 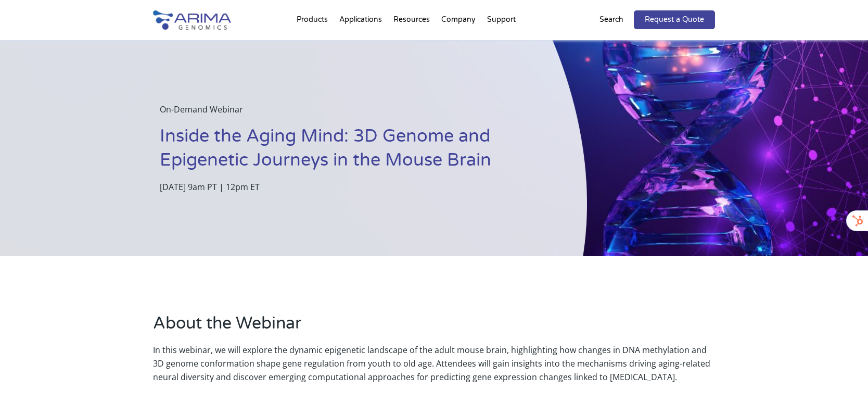 What do you see at coordinates (434, 364) in the screenshot?
I see `p: In this webinar, we will explore the dynamic epigenetic landscape of the adult mouse brain, highl...` at bounding box center [434, 364].